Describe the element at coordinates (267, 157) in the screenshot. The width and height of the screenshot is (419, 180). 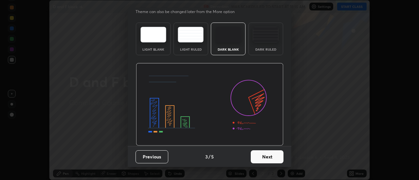
I see `button: Next` at that location.